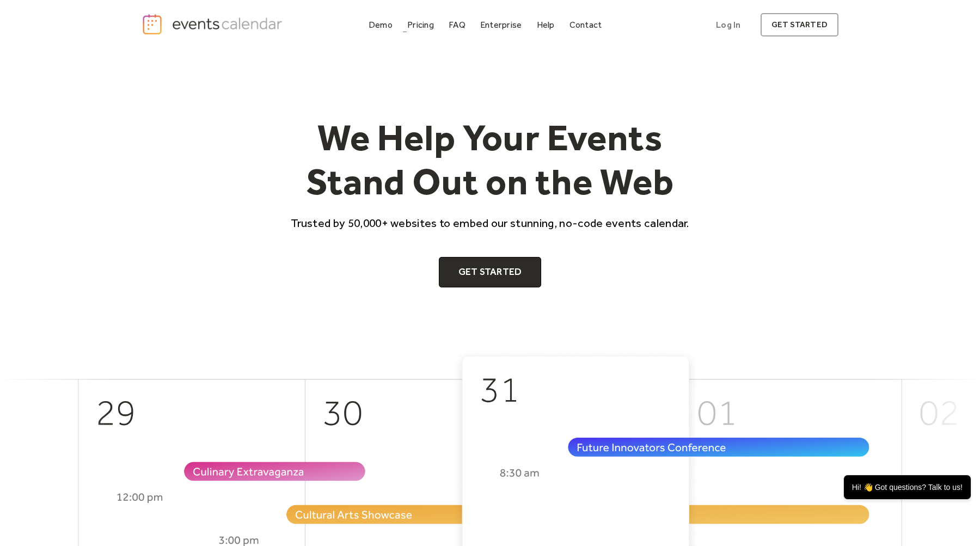  Describe the element at coordinates (490, 160) in the screenshot. I see `h1: We Help Your Events Stand Out on the Web` at that location.